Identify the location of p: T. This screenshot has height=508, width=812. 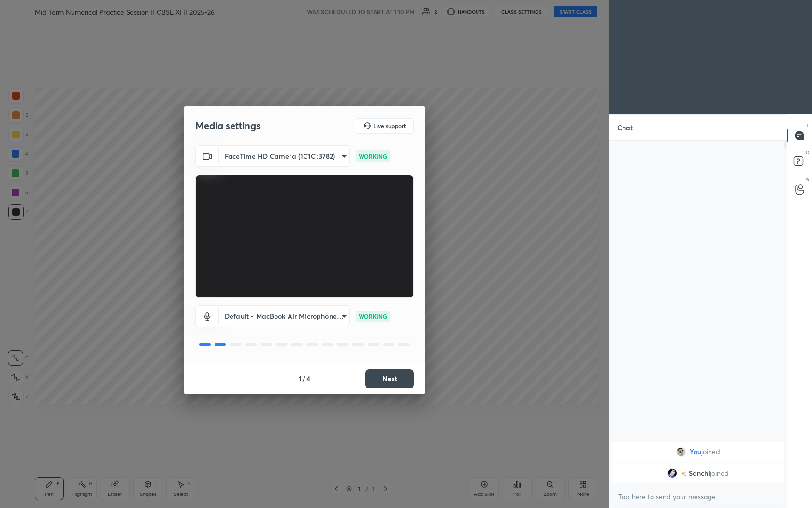
(808, 125).